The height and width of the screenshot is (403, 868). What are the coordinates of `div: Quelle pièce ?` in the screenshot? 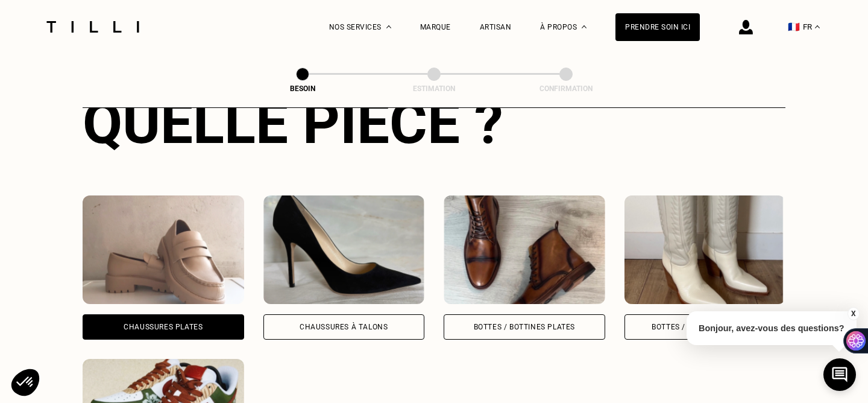 It's located at (434, 123).